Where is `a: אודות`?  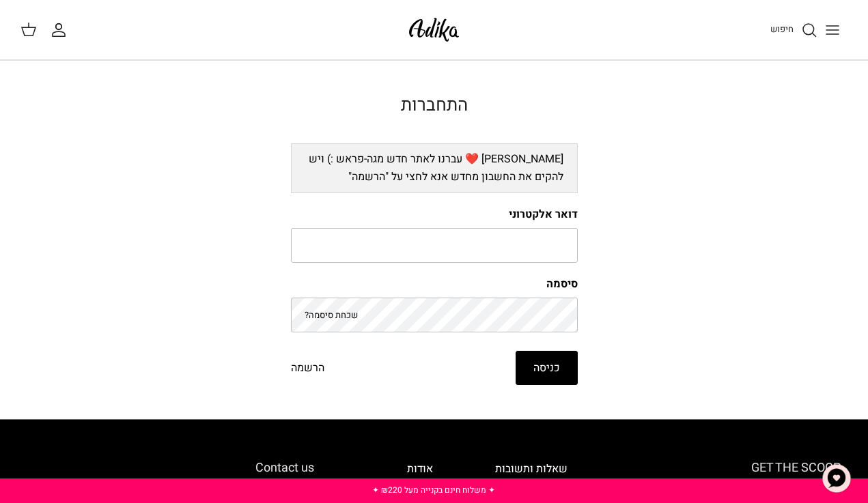 a: אודות is located at coordinates (420, 470).